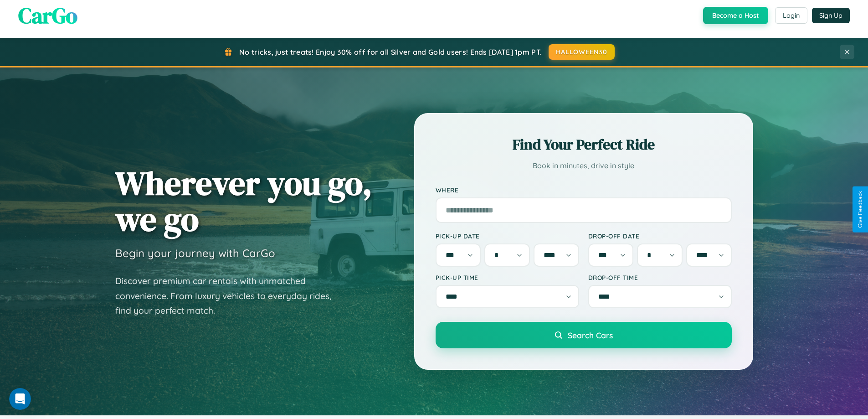 This screenshot has height=419, width=868. I want to click on div: Give Feedback, so click(860, 209).